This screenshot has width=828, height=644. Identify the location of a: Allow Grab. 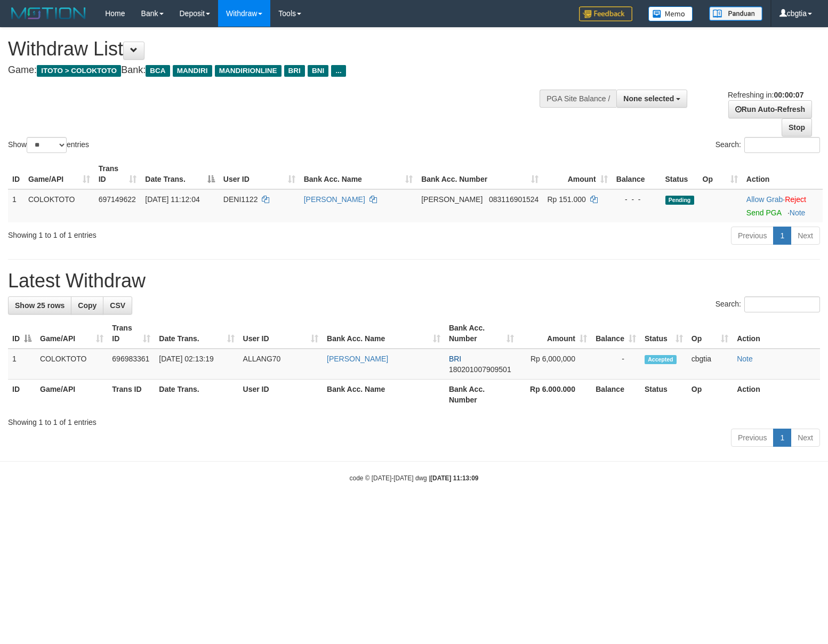
(764, 199).